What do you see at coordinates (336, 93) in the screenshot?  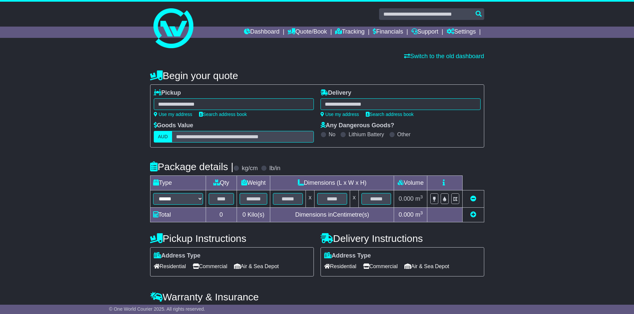 I see `label: Delivery` at bounding box center [336, 93].